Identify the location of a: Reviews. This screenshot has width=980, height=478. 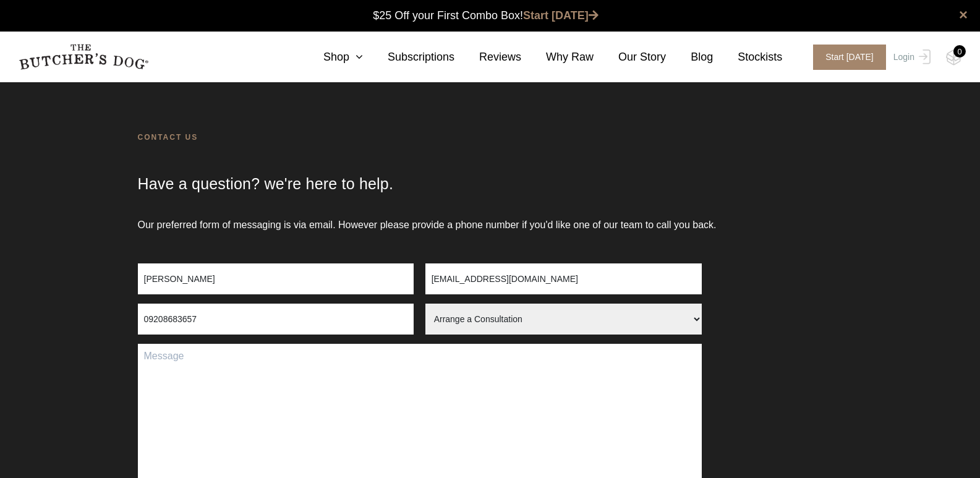
(488, 57).